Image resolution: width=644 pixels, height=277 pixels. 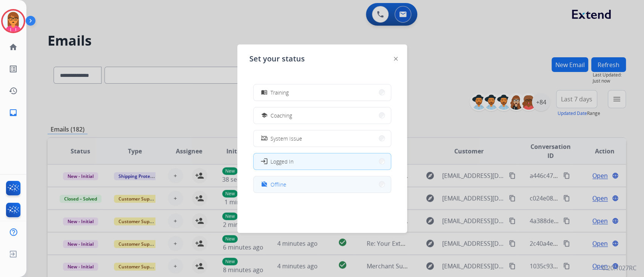 I want to click on mat-icon: list_alt, so click(x=13, y=69).